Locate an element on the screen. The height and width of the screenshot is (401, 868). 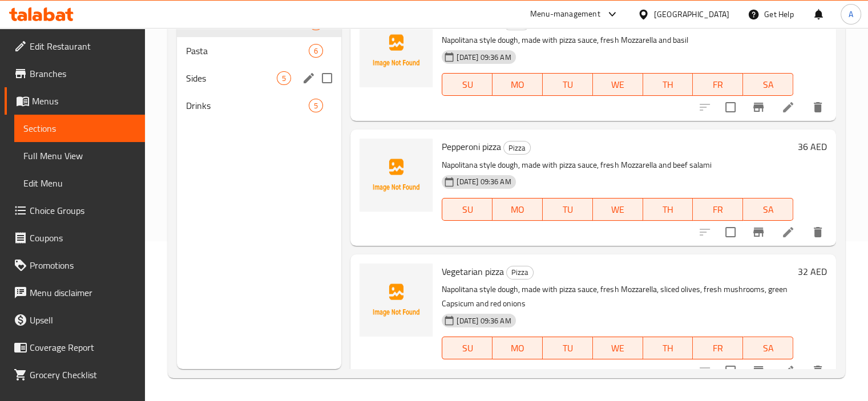
div: Pasta6 is located at coordinates (259, 51).